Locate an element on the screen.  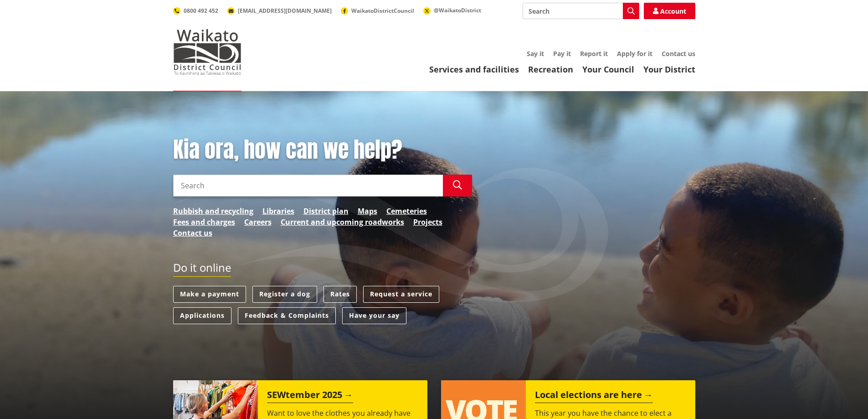
h2: SEWtember 2025 is located at coordinates (310, 396).